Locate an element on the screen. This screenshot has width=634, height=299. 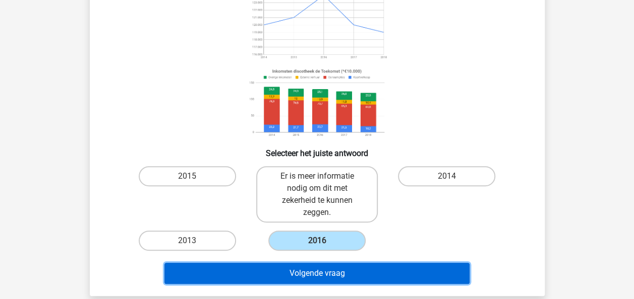
h6: Selecteer het juiste antwoord is located at coordinates (317, 149).